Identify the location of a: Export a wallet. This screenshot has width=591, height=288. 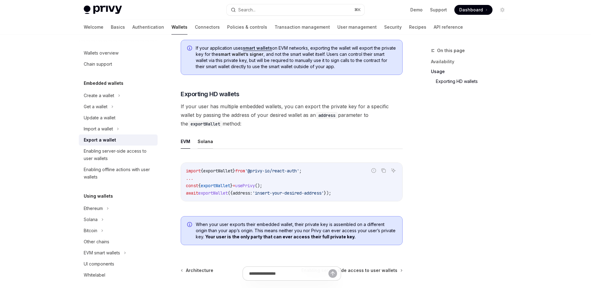
(118, 140).